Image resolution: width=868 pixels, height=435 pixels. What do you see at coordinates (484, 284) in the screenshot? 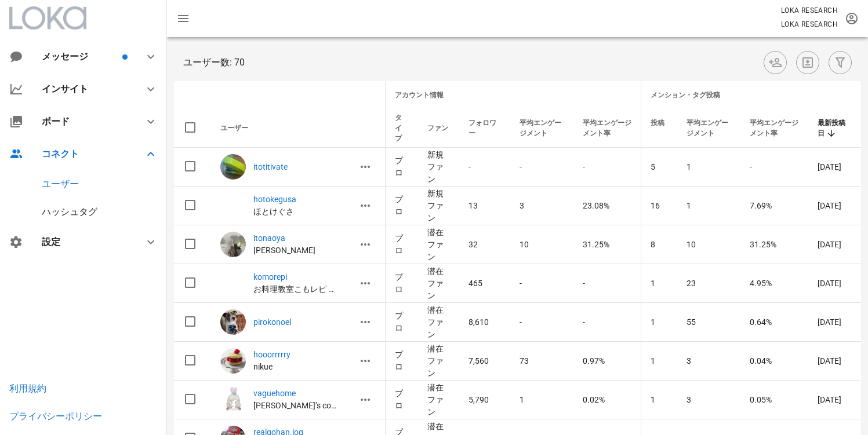
I see `td: 465` at bounding box center [484, 284].